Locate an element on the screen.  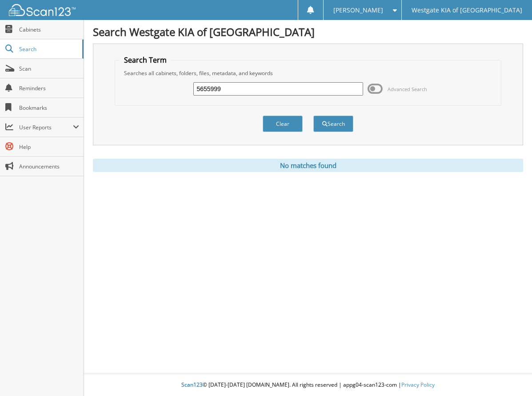
span: Reminders is located at coordinates (49, 88).